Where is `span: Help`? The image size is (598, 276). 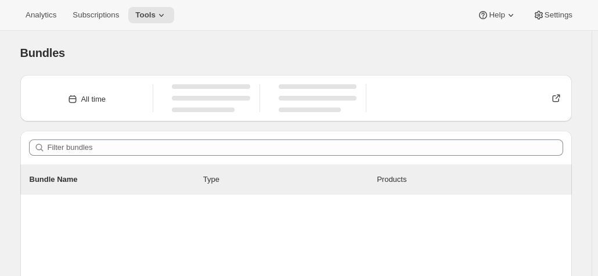 span: Help is located at coordinates (497, 15).